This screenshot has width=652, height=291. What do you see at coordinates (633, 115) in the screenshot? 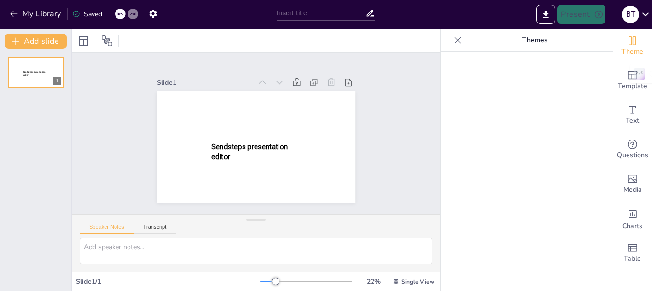
I see `div: Add text boxes` at bounding box center [633, 115].